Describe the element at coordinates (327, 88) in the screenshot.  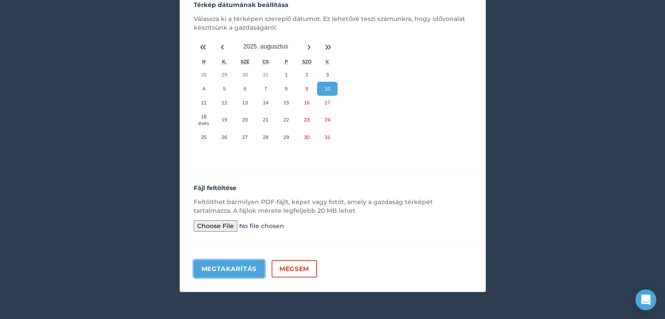
I see `font: 10` at that location.